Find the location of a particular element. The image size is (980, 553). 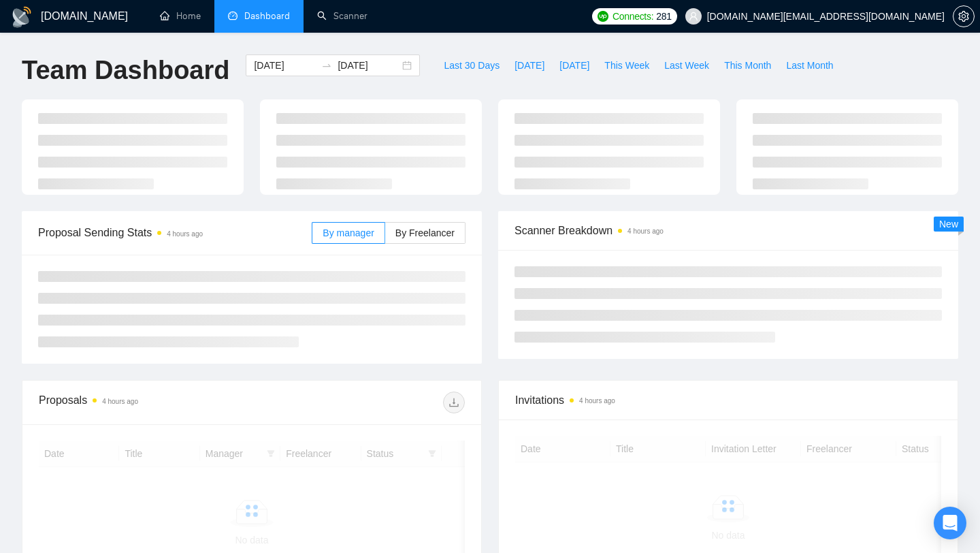

span: This Week is located at coordinates (627, 65).